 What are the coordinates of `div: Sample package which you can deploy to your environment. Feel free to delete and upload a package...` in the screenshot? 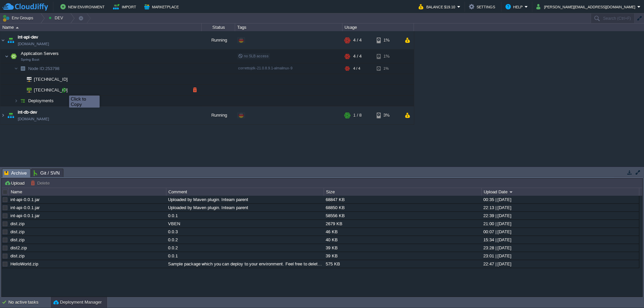 It's located at (245, 264).